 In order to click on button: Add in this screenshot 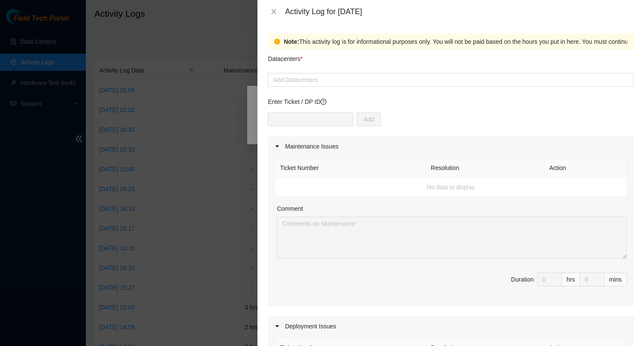, I will do `click(368, 119)`.